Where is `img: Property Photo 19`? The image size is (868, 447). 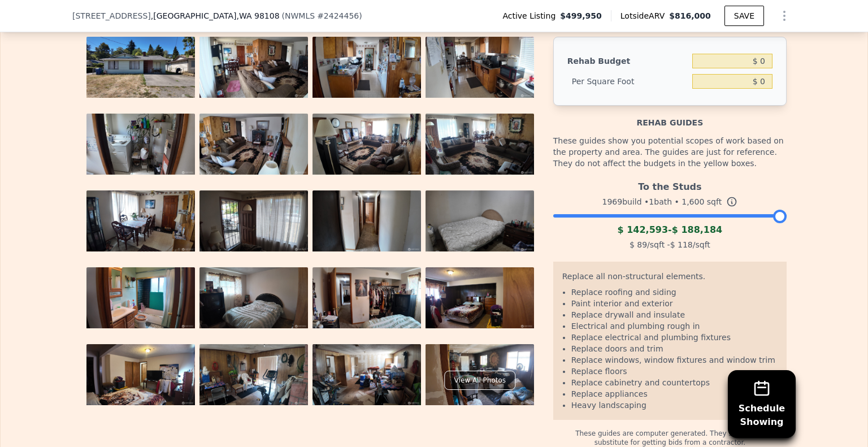 img: Property Photo 19 is located at coordinates (367, 375).